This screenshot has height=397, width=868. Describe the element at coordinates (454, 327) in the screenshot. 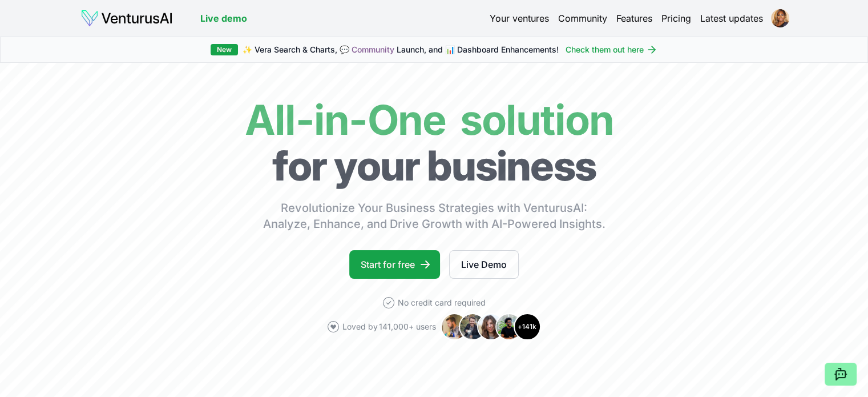

I see `img: Avatar 1` at that location.